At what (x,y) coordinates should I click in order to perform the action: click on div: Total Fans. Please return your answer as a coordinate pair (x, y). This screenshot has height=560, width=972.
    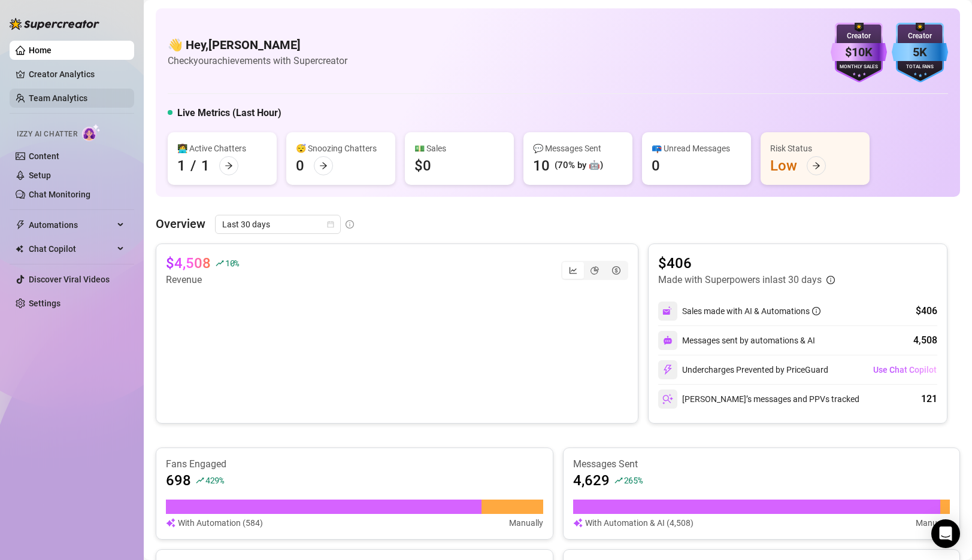
    Looking at the image, I should click on (921, 67).